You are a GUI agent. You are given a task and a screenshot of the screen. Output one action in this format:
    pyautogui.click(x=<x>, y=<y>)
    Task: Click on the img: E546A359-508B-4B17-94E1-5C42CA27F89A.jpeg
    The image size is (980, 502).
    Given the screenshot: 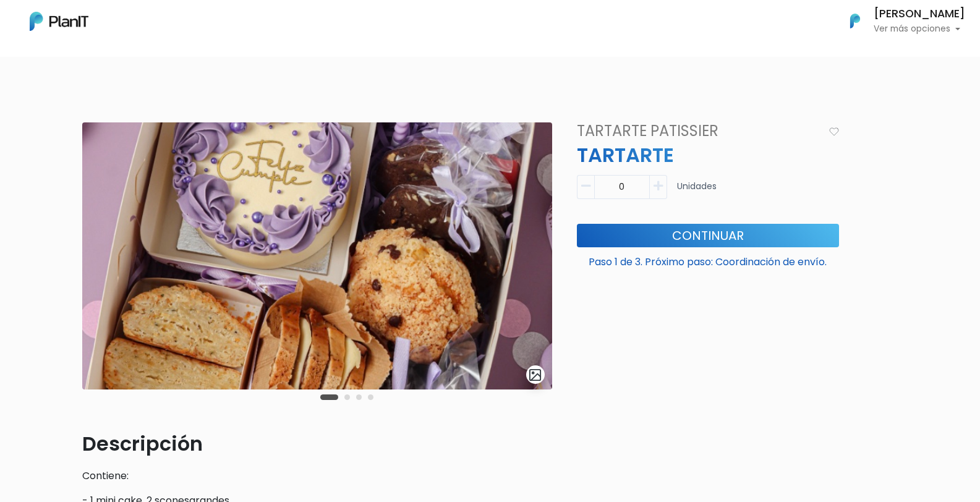 What is the action you would take?
    pyautogui.click(x=317, y=256)
    